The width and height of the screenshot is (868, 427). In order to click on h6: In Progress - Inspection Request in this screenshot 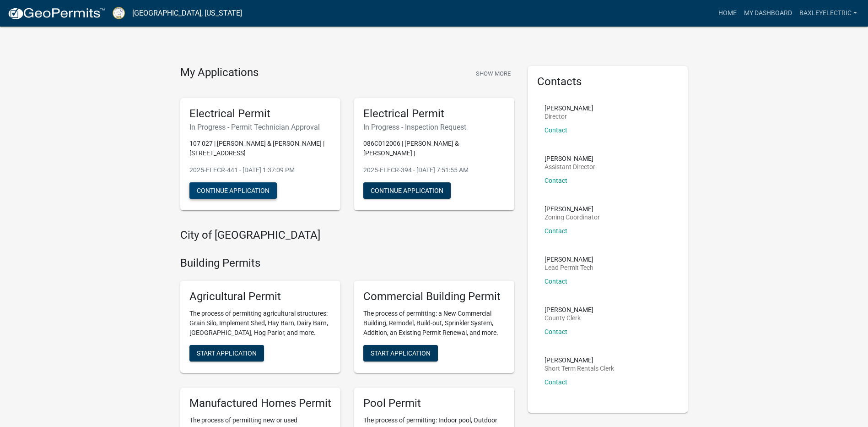, I will do `click(434, 127)`.